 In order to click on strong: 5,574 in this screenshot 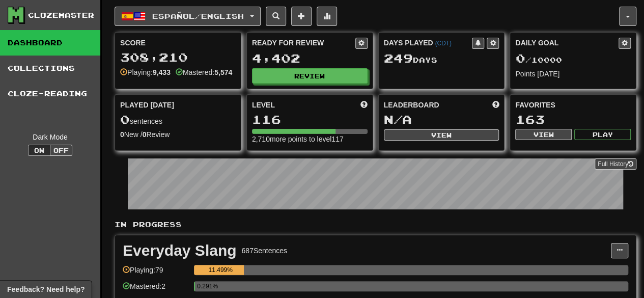, I will do `click(223, 72)`.